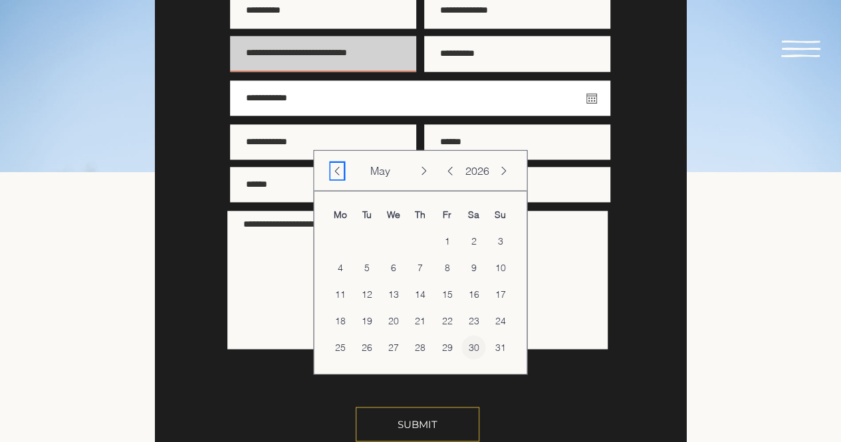 Image resolution: width=841 pixels, height=442 pixels. I want to click on span: 5, so click(367, 267).